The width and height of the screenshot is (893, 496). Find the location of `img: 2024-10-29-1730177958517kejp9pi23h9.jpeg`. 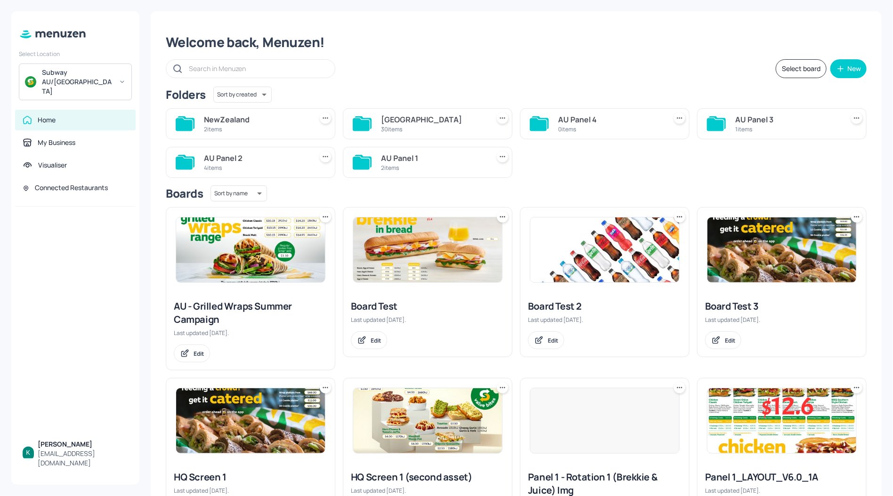

img: 2024-10-29-1730177958517kejp9pi23h9.jpeg is located at coordinates (427, 421).